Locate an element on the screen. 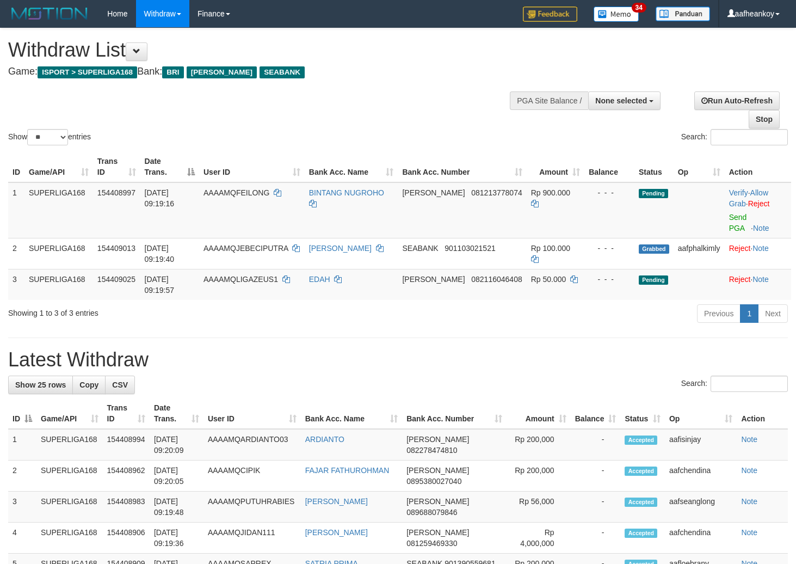 Image resolution: width=796 pixels, height=564 pixels. td: aafisinjay is located at coordinates (701, 445).